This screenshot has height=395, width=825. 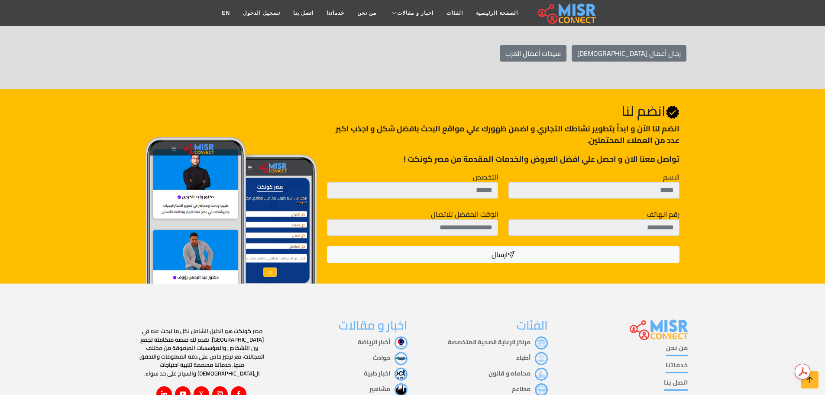 I want to click on label: الوقت المفضل للاتصال, so click(x=464, y=214).